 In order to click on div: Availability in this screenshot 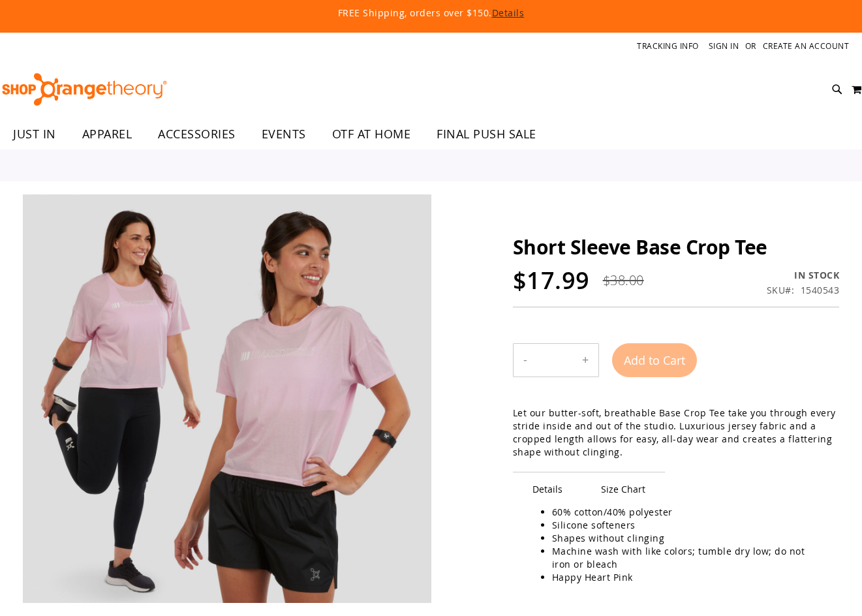, I will do `click(803, 275)`.